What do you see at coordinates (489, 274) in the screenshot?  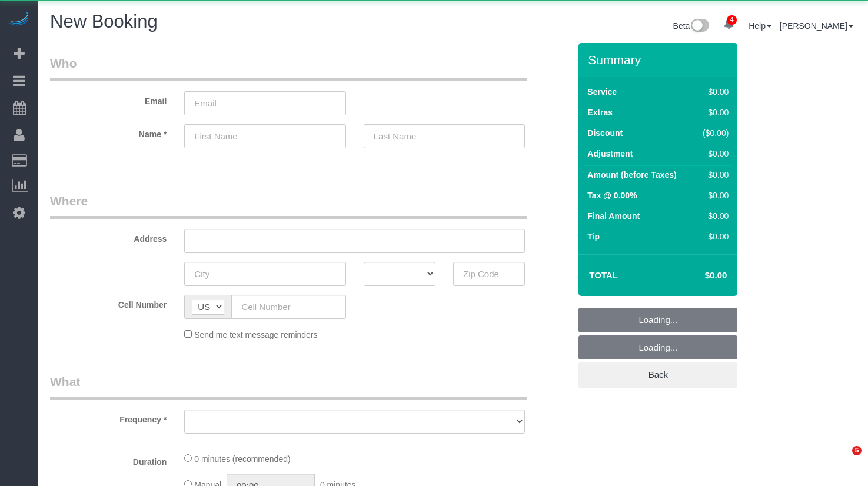 I see `input: Zip Code` at bounding box center [489, 274].